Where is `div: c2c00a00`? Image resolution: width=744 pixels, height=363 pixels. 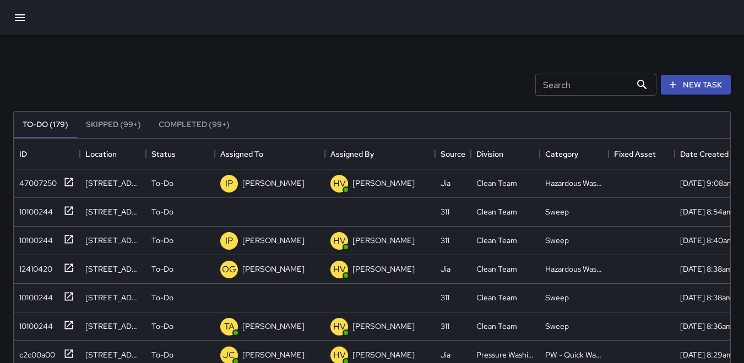 div: c2c00a00 is located at coordinates (35, 353).